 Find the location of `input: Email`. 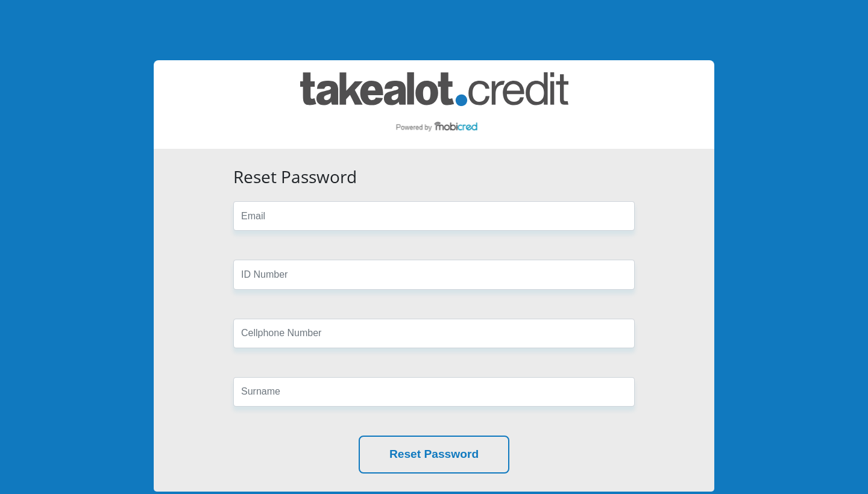

input: Email is located at coordinates (434, 215).